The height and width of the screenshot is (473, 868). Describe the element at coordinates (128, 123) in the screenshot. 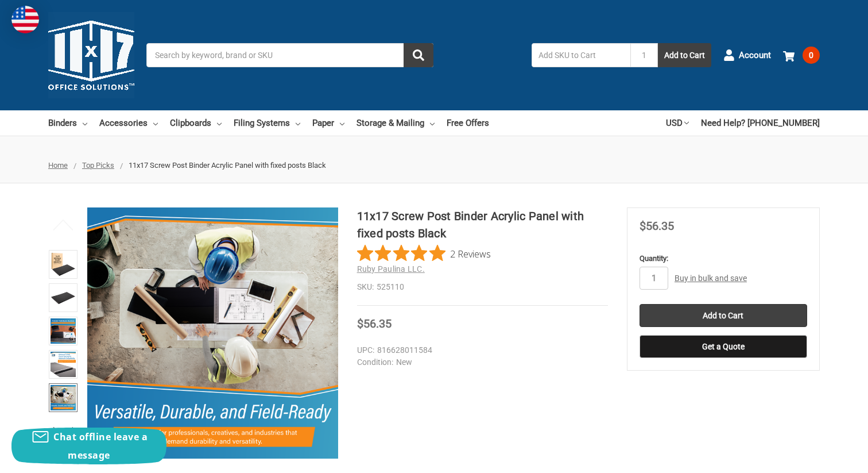

I see `a: Accessories` at that location.